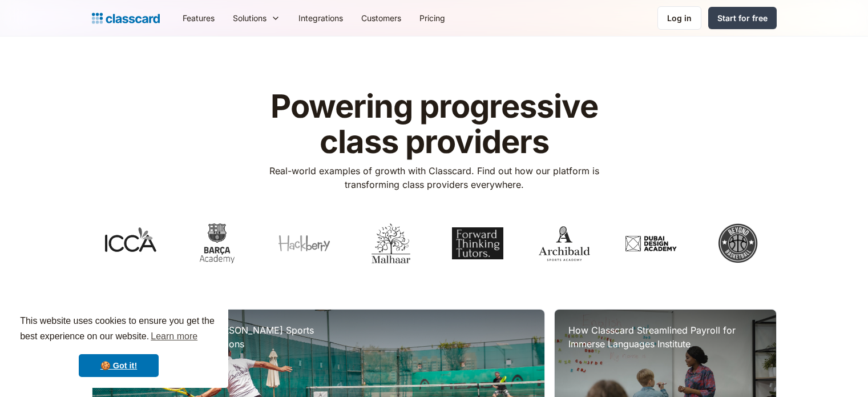  I want to click on div: Start for free, so click(743, 17).